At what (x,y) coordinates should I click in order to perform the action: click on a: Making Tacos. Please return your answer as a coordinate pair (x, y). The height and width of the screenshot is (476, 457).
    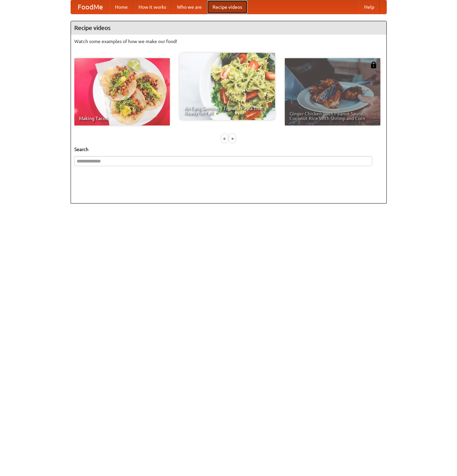
    Looking at the image, I should click on (122, 92).